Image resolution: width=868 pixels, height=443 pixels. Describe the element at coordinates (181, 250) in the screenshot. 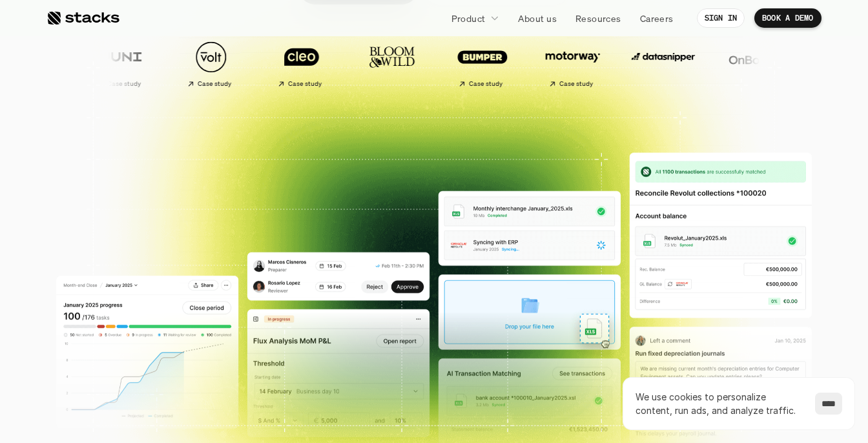

I see `a: Privacy Policy` at that location.